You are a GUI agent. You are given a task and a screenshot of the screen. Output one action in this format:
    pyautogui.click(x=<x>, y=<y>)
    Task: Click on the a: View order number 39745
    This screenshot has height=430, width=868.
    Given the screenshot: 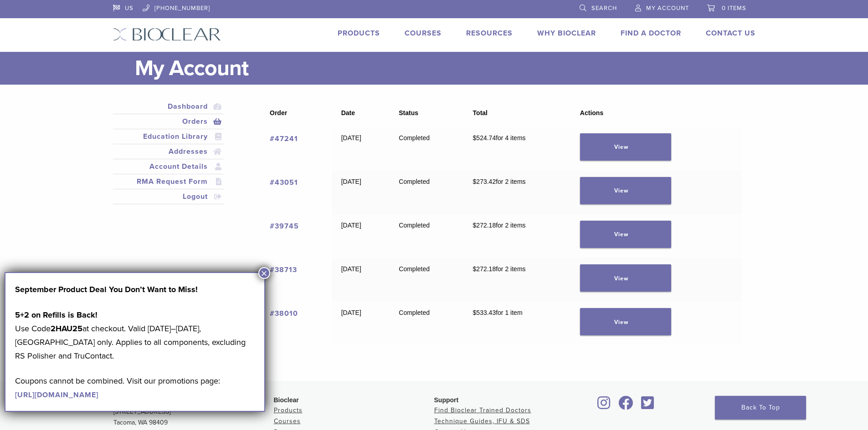 What is the action you would take?
    pyautogui.click(x=284, y=226)
    